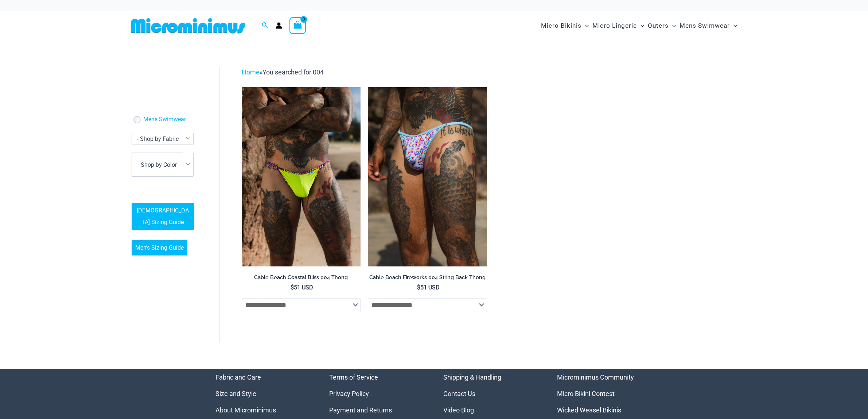 Image resolution: width=868 pixels, height=419 pixels. I want to click on a: Cable Beach Fireworks 004 String Back Thong, so click(427, 279).